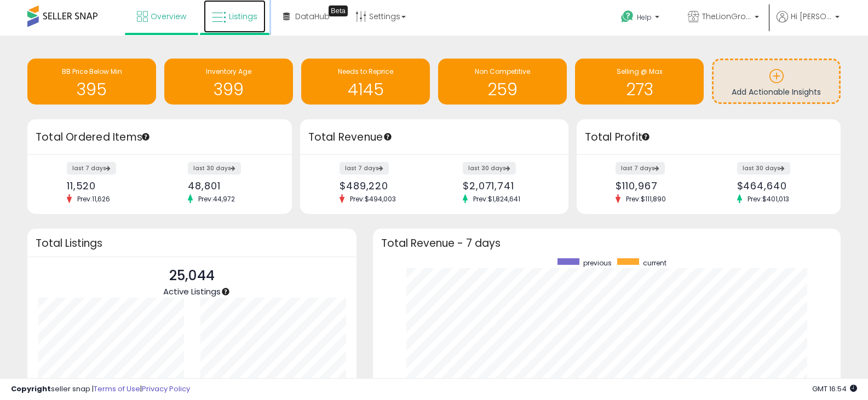 This screenshot has width=868, height=400. What do you see at coordinates (502, 71) in the screenshot?
I see `span: Non Competitive` at bounding box center [502, 71].